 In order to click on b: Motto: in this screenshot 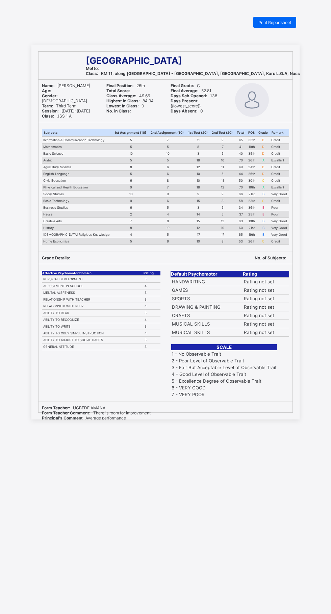, I will do `click(92, 68)`.